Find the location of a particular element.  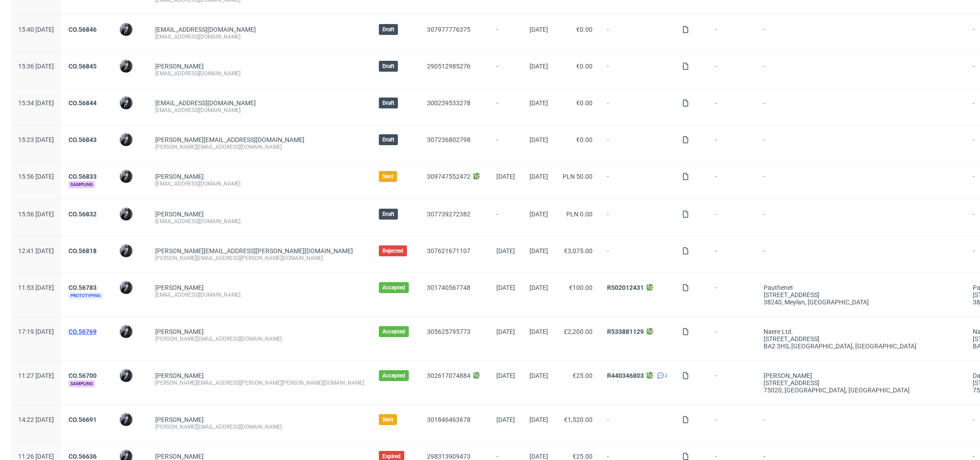

a: CO.56845 is located at coordinates (82, 67).